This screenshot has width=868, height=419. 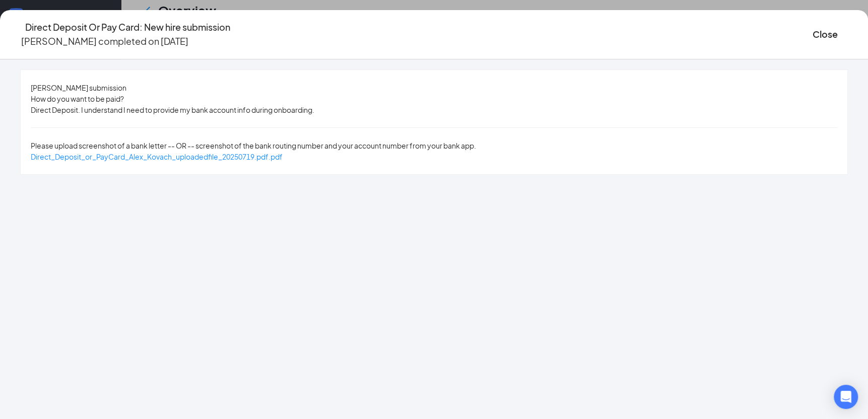 I want to click on a: Direct_Deposit_or_PayCard_Alex_Kovach_uploadedfile_20250719.pdf.pdf, so click(x=157, y=157).